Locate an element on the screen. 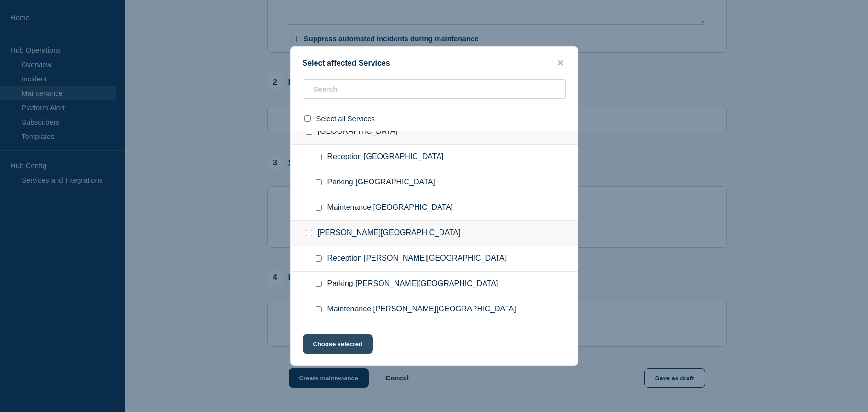 This screenshot has width=868, height=412. input: Reception Pittville Student Village checkbox is located at coordinates (319, 157).